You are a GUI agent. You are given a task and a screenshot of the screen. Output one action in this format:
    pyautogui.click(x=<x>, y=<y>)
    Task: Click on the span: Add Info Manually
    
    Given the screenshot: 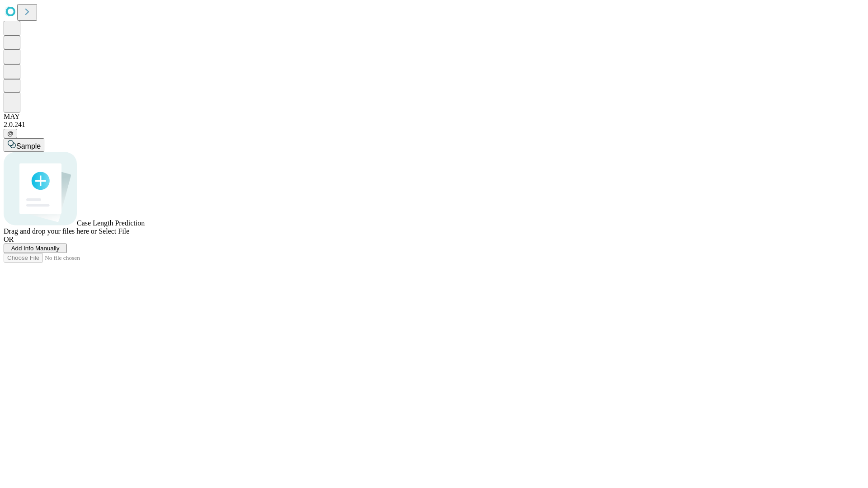 What is the action you would take?
    pyautogui.click(x=35, y=248)
    